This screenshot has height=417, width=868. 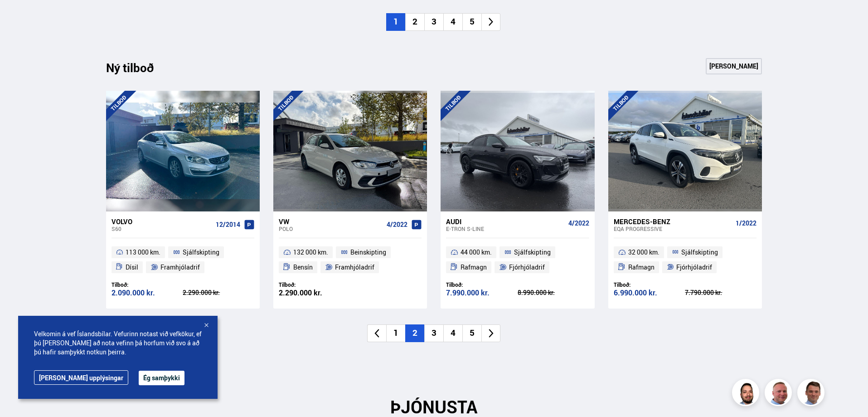 What do you see at coordinates (434, 407) in the screenshot?
I see `h2: ÞJÓNUSTA` at bounding box center [434, 407].